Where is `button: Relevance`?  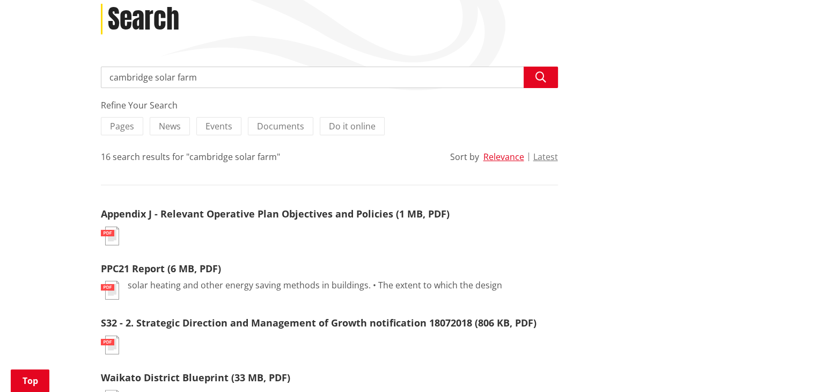
button: Relevance is located at coordinates (504, 157).